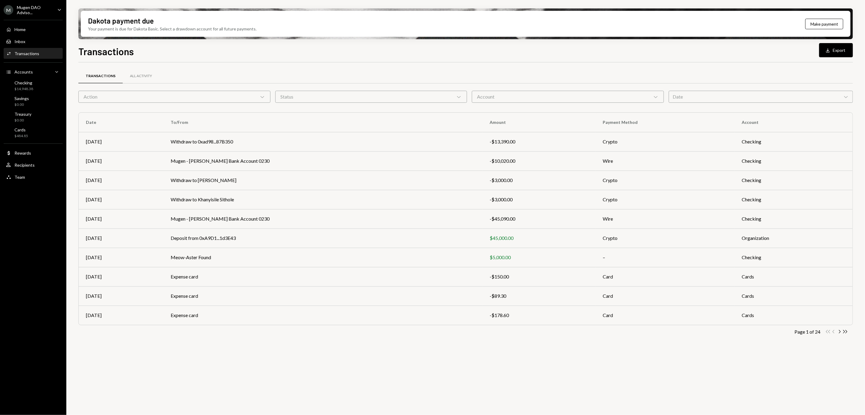  What do you see at coordinates (539, 238) in the screenshot?
I see `div: $45,000.00` at bounding box center [539, 238].